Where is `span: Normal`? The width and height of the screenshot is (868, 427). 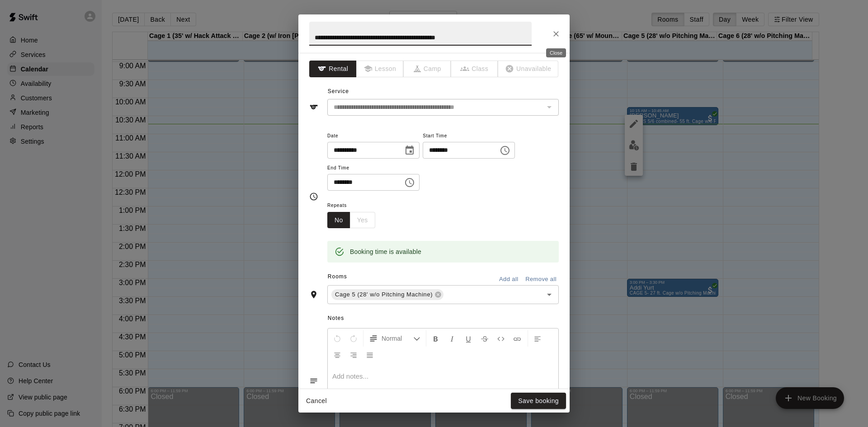
span: Normal is located at coordinates (397, 338).